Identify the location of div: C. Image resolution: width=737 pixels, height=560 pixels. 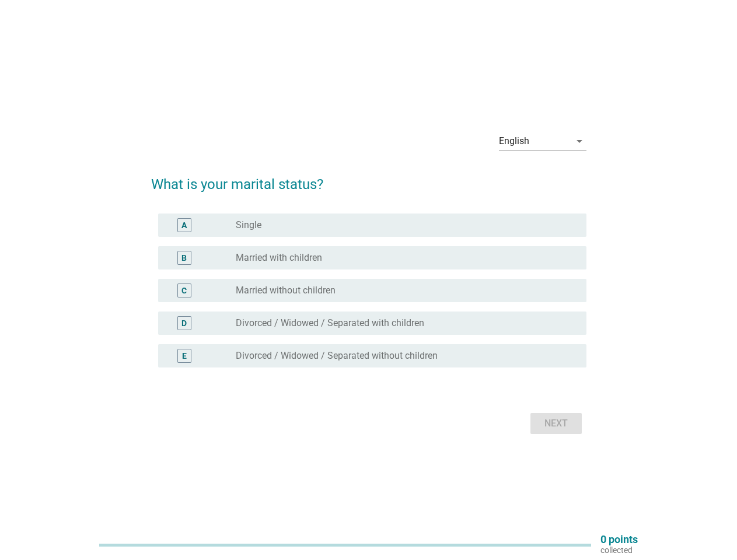
(184, 291).